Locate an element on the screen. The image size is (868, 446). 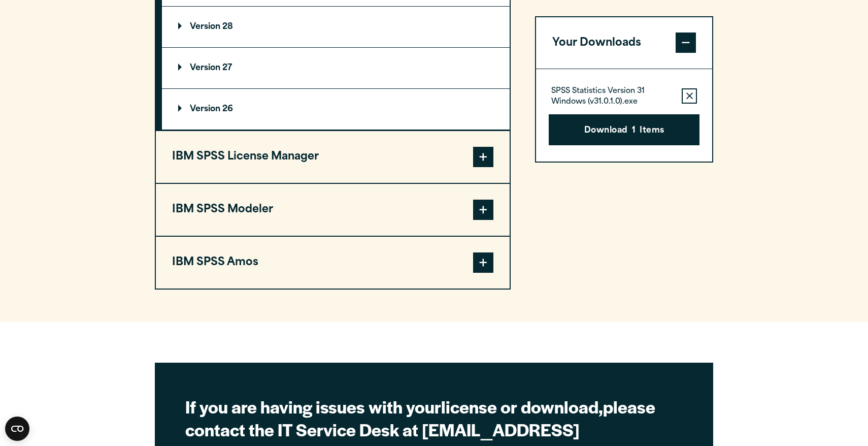
span: 1 is located at coordinates (633, 131).